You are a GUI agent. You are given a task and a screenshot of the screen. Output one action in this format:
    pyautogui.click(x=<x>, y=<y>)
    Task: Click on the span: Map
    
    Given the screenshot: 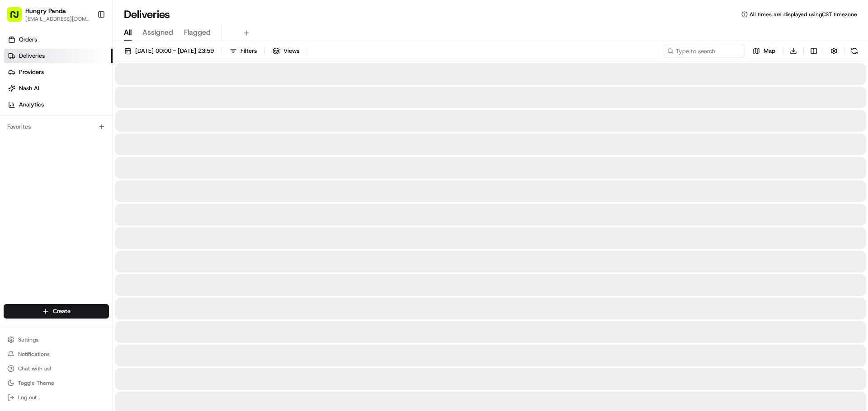 What is the action you would take?
    pyautogui.click(x=769, y=51)
    